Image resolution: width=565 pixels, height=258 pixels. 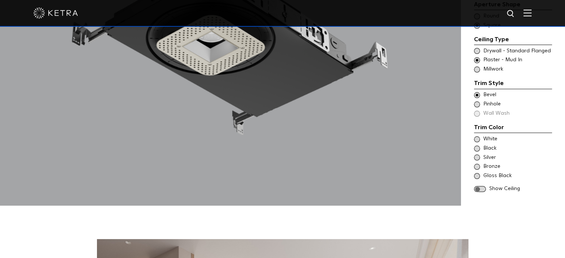 I want to click on span: Silver, so click(x=517, y=158).